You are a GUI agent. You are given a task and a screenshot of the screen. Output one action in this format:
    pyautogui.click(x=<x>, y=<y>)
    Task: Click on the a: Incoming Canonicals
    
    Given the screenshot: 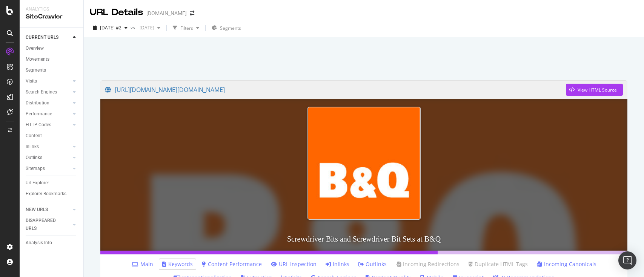 What is the action you would take?
    pyautogui.click(x=566, y=264)
    